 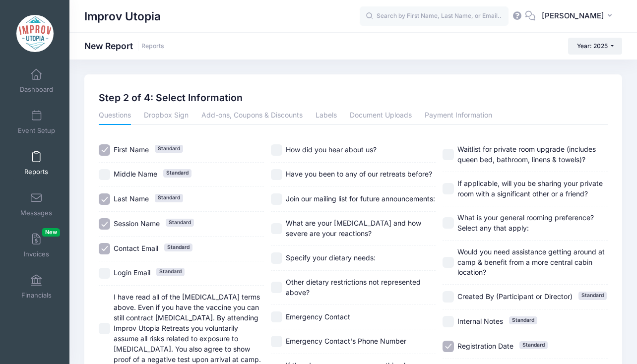 What do you see at coordinates (593, 45) in the screenshot?
I see `span: Year: 2025` at bounding box center [593, 45].